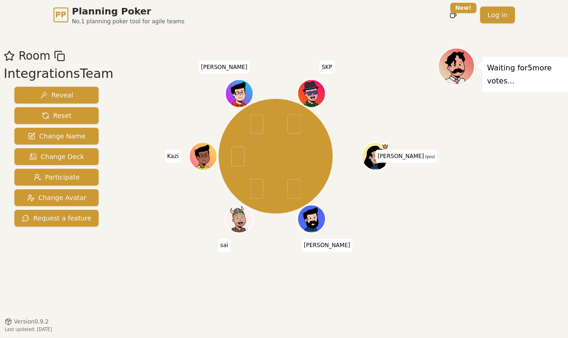 The width and height of the screenshot is (568, 338). Describe the element at coordinates (128, 21) in the screenshot. I see `span: No.1 planning poker tool for agile teams` at that location.